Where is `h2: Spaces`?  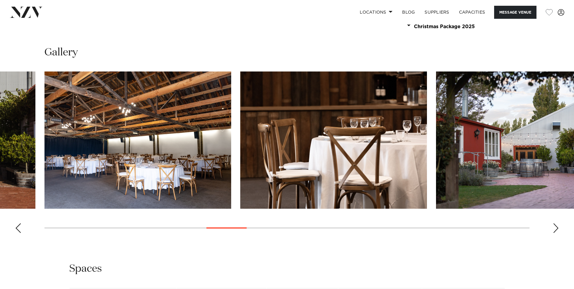
h2: Spaces is located at coordinates (86, 269).